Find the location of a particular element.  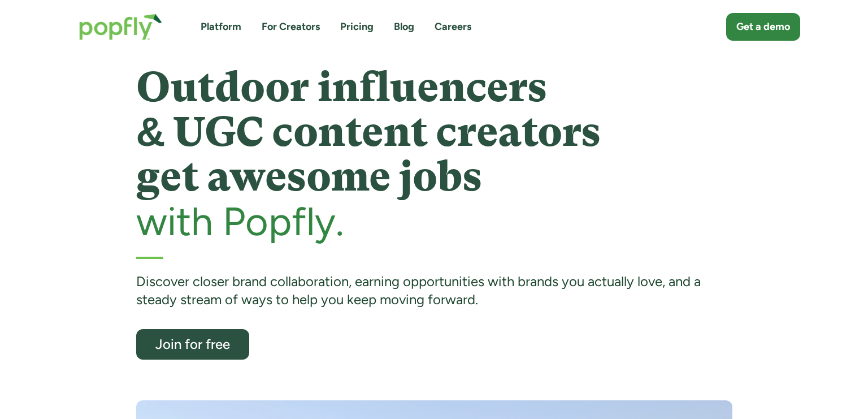

div: Get a demo is located at coordinates (763, 26).